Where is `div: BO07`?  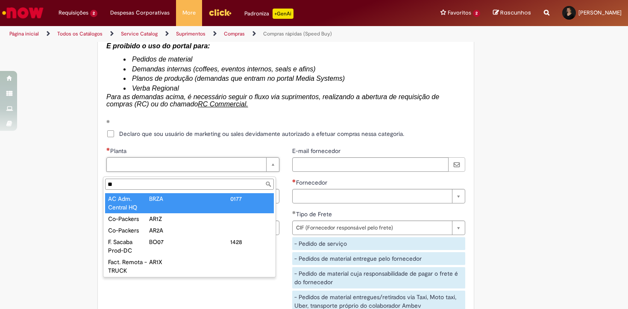
div: BO07 is located at coordinates (169, 242).